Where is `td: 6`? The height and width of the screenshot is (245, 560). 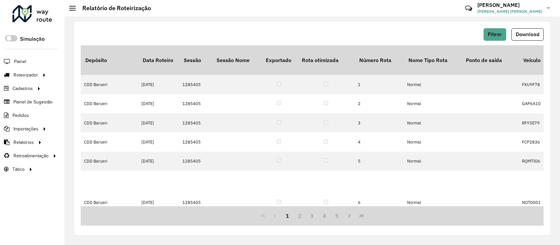 td: 6 is located at coordinates (379, 202).